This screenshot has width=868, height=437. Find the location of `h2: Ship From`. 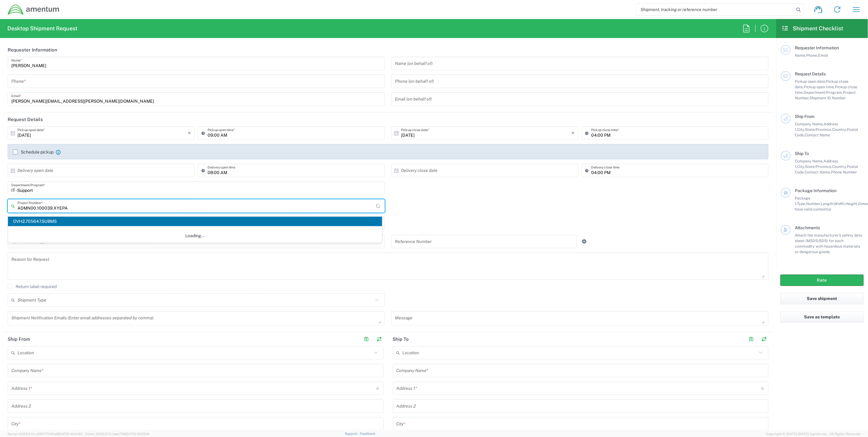

h2: Ship From is located at coordinates (19, 339).